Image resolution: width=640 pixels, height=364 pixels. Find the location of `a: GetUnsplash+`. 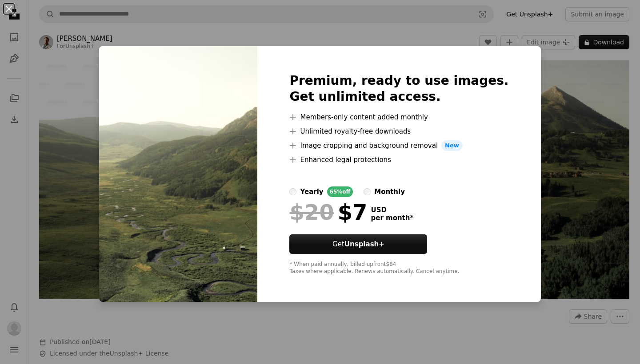

a: GetUnsplash+ is located at coordinates (358, 244).